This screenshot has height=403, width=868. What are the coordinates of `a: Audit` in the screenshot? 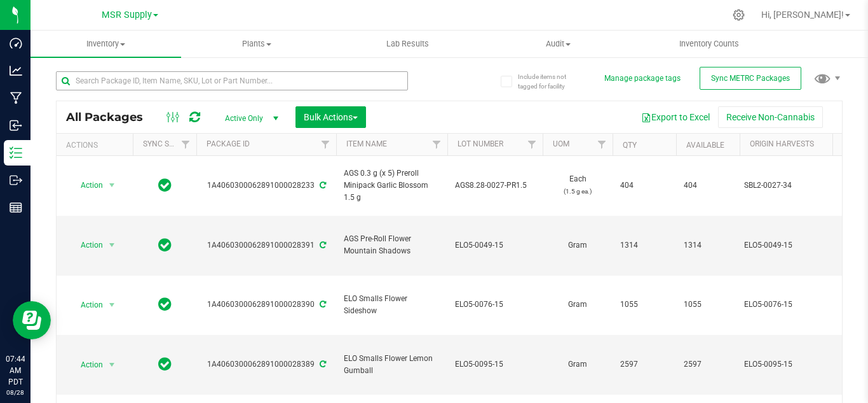 It's located at (558, 44).